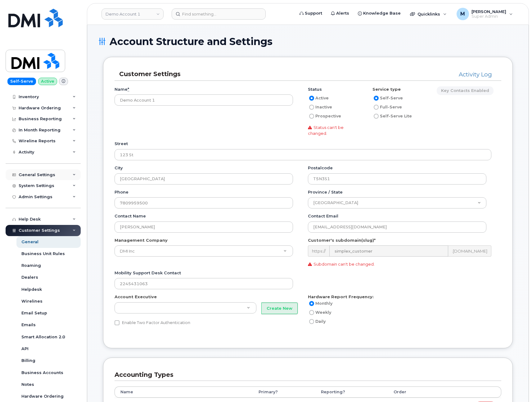  Describe the element at coordinates (318, 251) in the screenshot. I see `div: https://` at that location.